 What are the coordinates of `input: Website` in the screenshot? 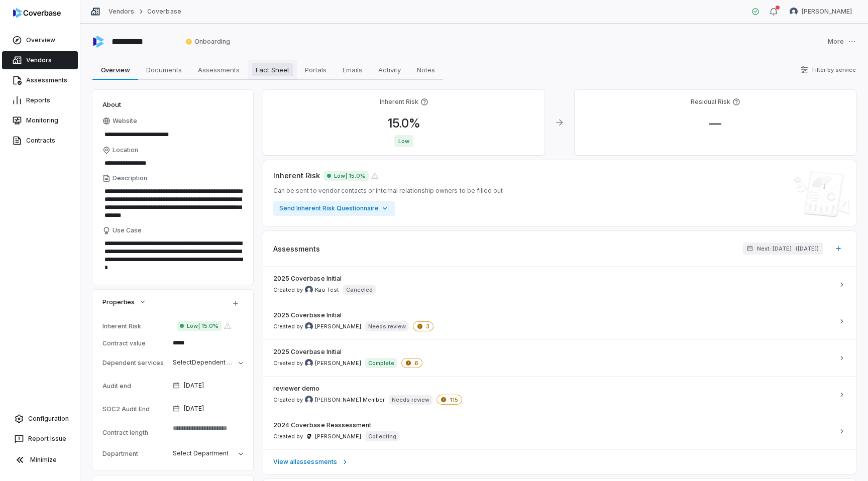 It's located at (164, 134).